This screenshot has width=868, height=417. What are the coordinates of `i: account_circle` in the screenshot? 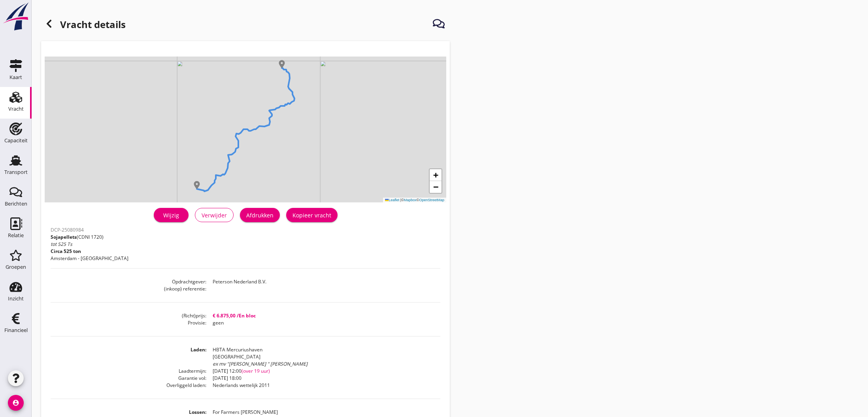 It's located at (16, 402).